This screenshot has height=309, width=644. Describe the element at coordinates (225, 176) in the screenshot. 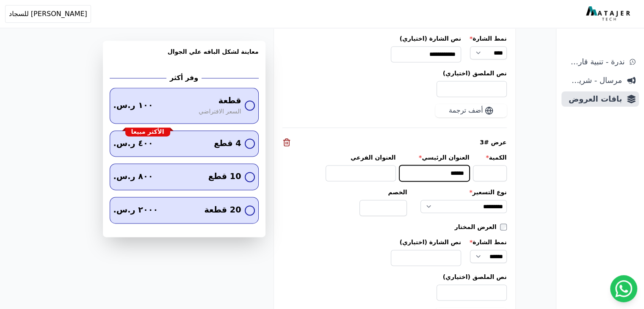

I see `span: 10 قطع` at that location.